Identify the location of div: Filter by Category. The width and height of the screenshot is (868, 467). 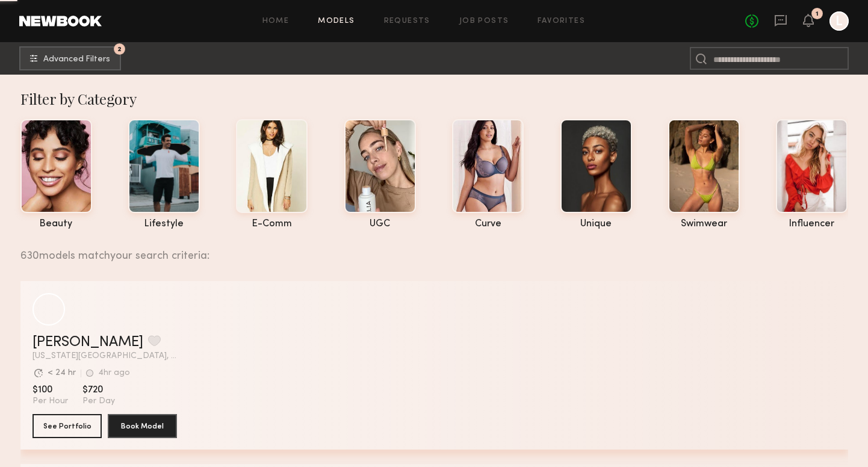
(434, 98).